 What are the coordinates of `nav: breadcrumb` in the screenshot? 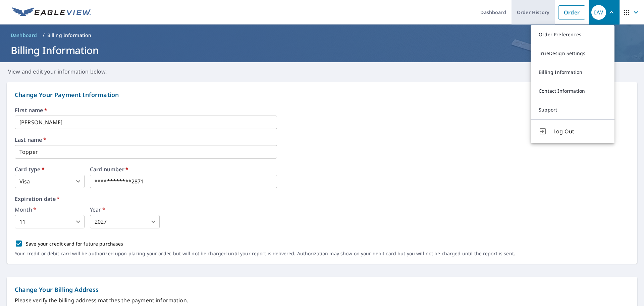 It's located at (322, 35).